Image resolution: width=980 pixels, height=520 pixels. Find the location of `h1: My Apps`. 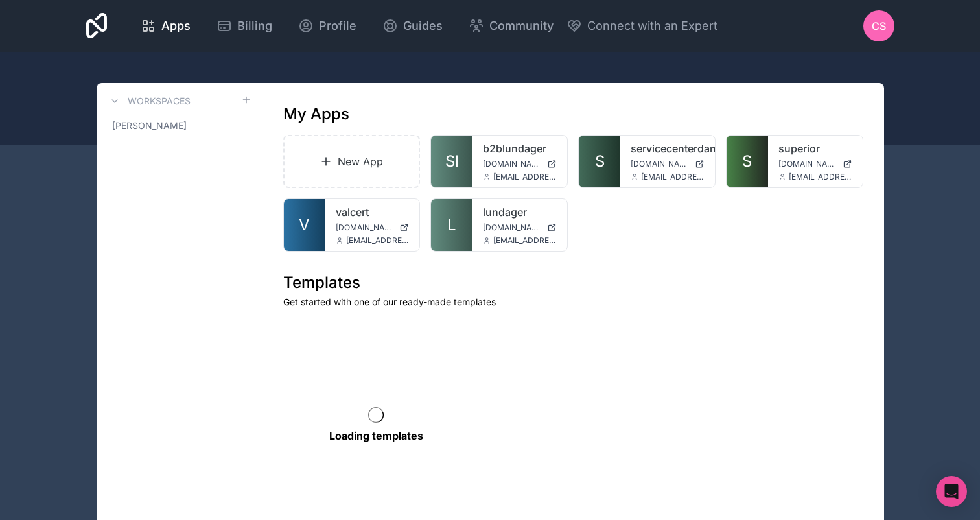

h1: My Apps is located at coordinates (316, 114).